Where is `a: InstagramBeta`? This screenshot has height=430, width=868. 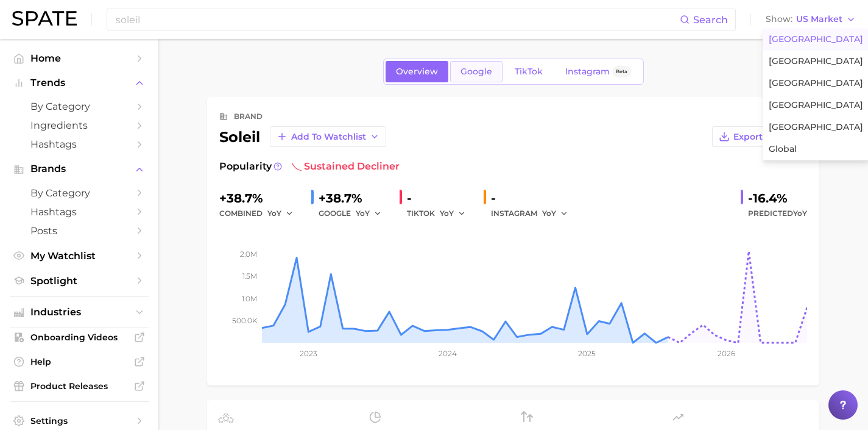
a: InstagramBeta is located at coordinates (598, 71).